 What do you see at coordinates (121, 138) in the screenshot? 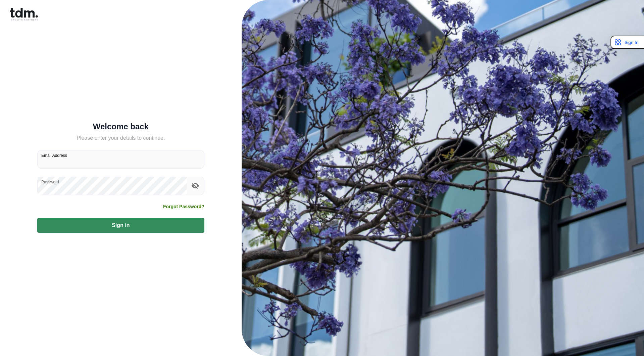
I see `h5: Please enter your details to continue.` at bounding box center [121, 138].